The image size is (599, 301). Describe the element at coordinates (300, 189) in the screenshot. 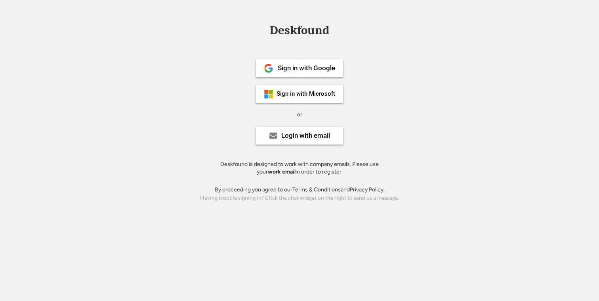

I see `div: By proceeding you agree to our and` at that location.